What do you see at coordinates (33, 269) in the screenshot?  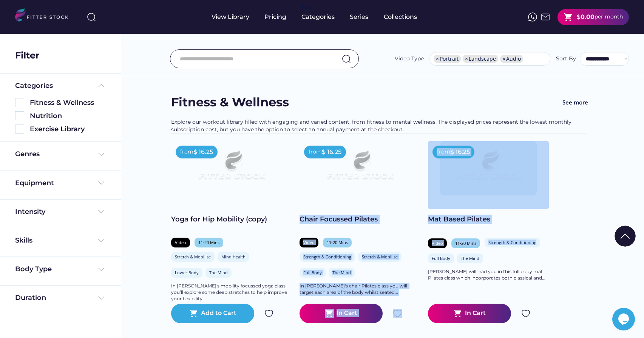 I see `div: Body Type` at bounding box center [33, 269].